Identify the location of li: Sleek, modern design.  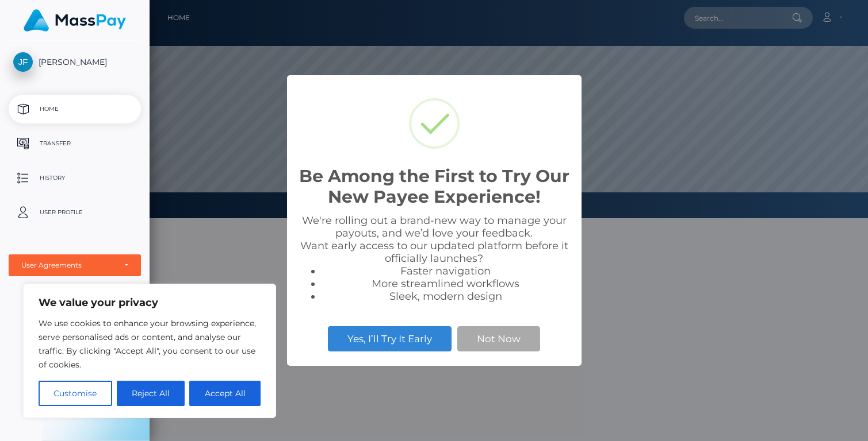
(446, 297).